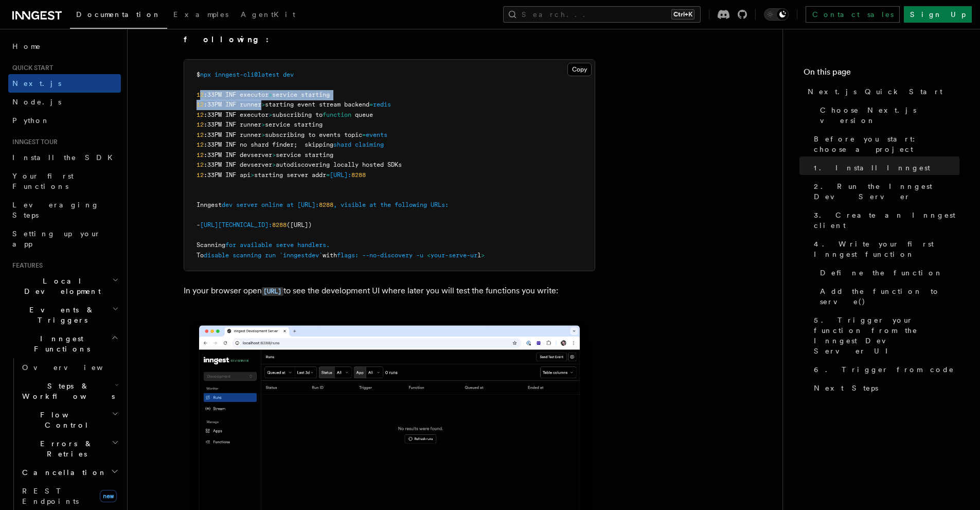  I want to click on span: online, so click(272, 205).